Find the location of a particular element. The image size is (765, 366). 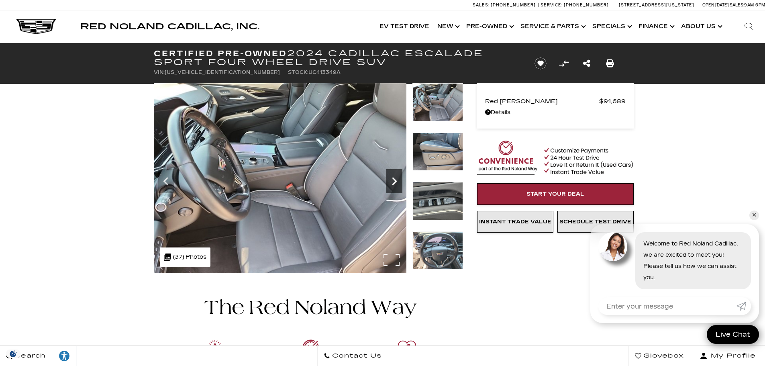

div: Previous is located at coordinates (166, 181).